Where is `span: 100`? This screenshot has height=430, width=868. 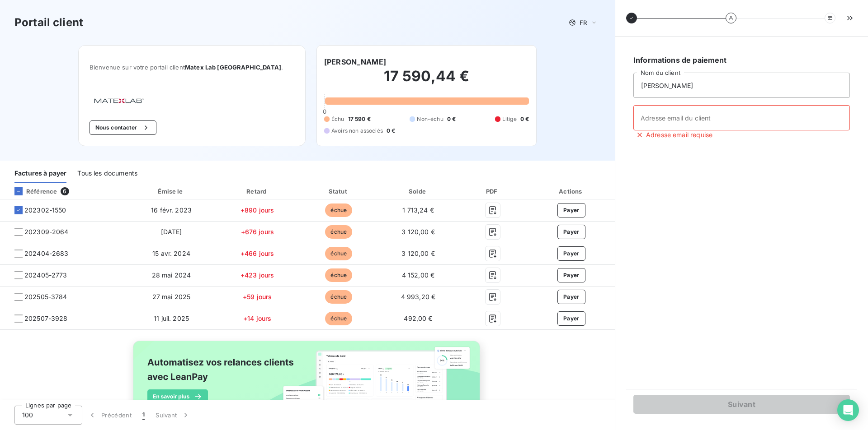
span: 100 is located at coordinates (28, 415).